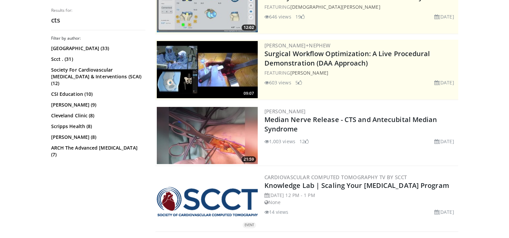  I want to click on img: bcfc90b5-8c69-4b20-afee-af4c0acaf118.300x170_q85_crop-smart_upscale.jpg, so click(207, 70).